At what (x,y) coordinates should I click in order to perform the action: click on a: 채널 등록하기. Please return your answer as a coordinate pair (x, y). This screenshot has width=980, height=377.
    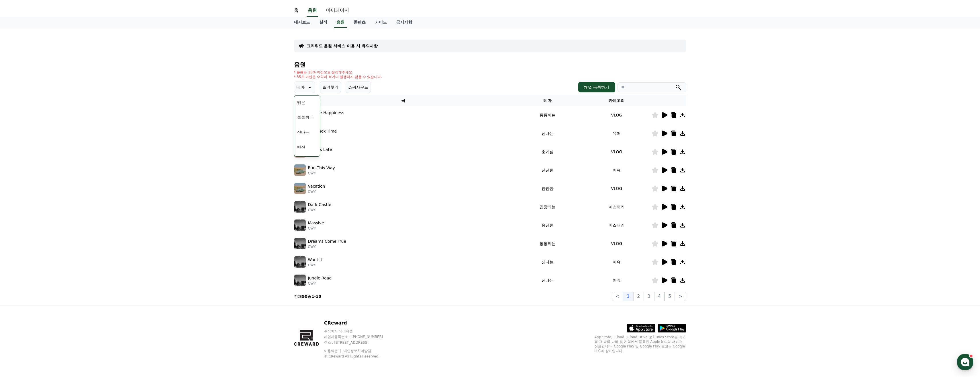
    Looking at the image, I should click on (596, 87).